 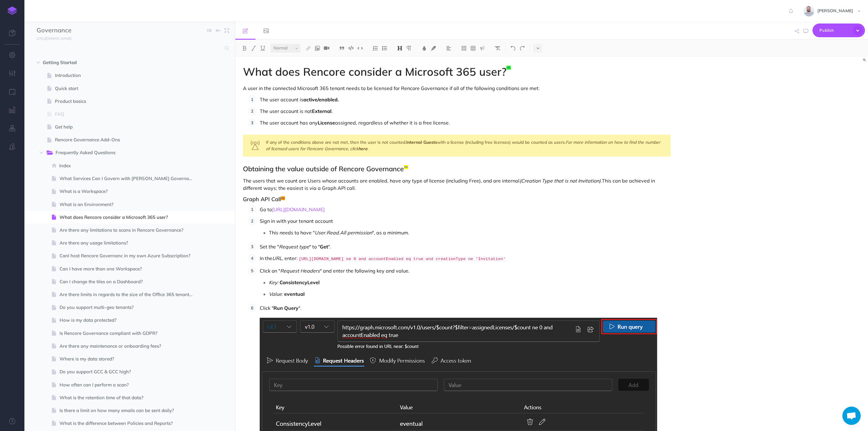 What do you see at coordinates (244, 49) in the screenshot?
I see `img: Bold button` at bounding box center [244, 49].